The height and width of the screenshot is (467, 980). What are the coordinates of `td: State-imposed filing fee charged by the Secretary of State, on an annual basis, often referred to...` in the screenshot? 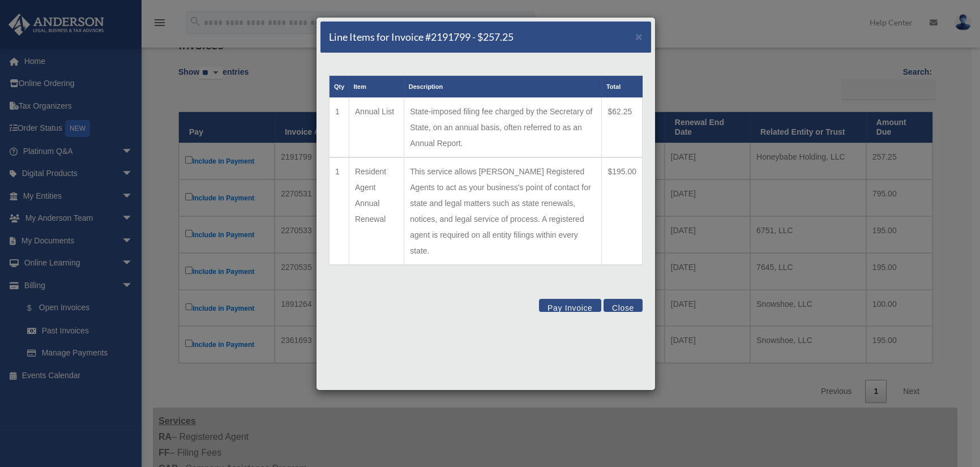 It's located at (503, 128).